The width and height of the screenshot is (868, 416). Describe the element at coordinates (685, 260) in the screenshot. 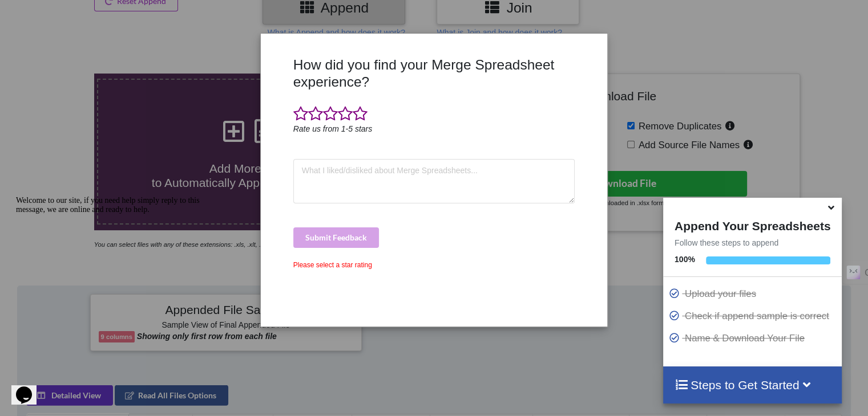

I see `b: 100 %` at that location.